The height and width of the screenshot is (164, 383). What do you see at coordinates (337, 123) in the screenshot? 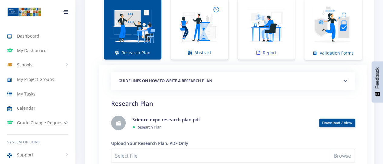
I see `button: Download / View` at bounding box center [337, 123].